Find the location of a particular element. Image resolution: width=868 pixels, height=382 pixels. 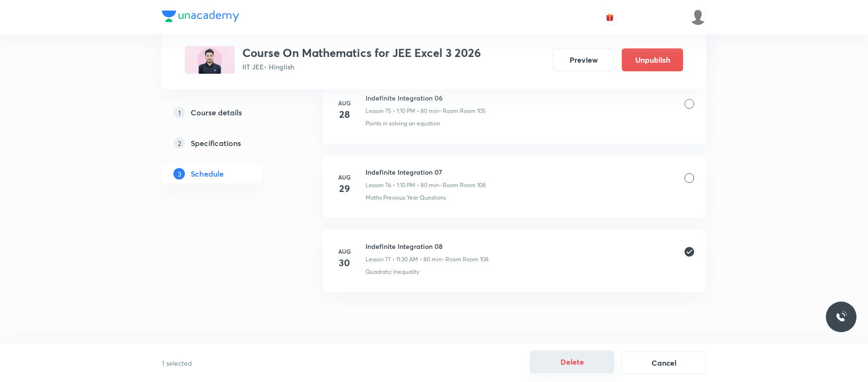

p: Quadratic Inequality is located at coordinates (392, 272).